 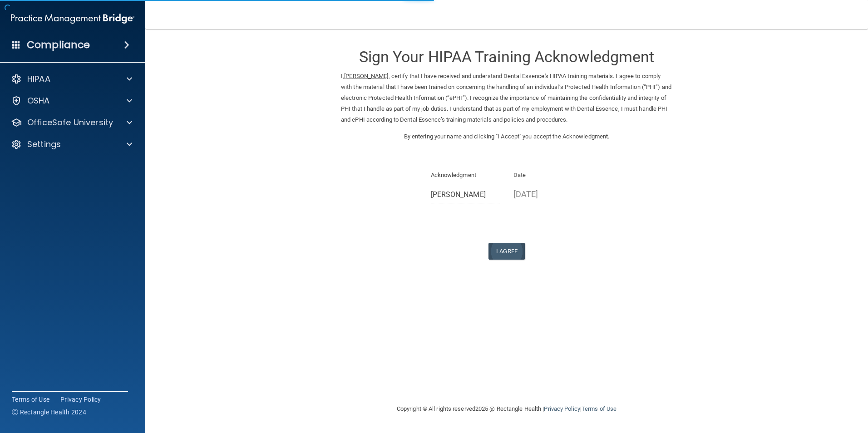 I want to click on h3: Sign Your HIPAA Training Acknowledgment, so click(x=506, y=57).